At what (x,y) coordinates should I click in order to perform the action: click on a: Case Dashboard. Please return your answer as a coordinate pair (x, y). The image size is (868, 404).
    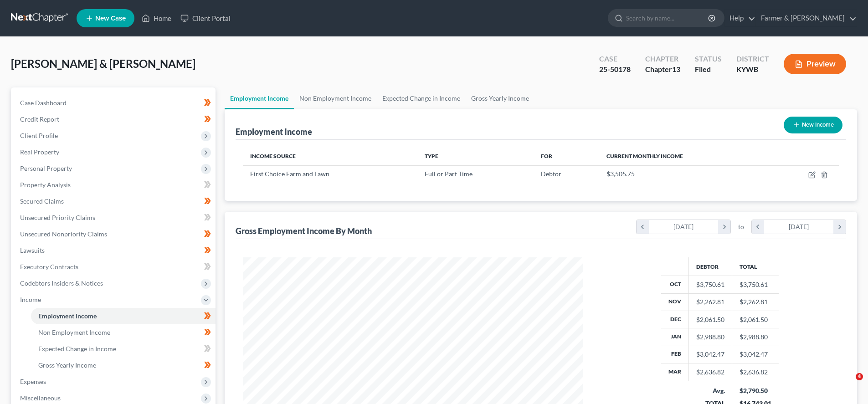
    Looking at the image, I should click on (114, 103).